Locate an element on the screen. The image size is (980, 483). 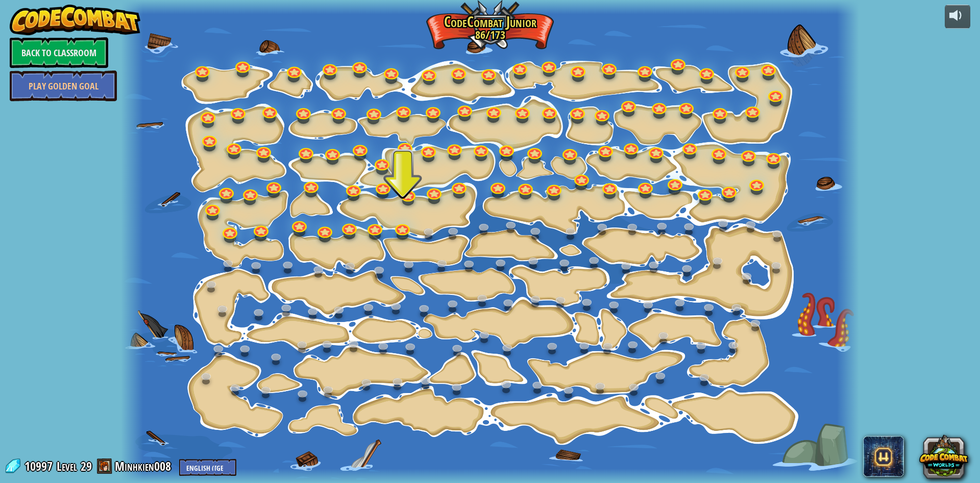
a: Minhkien008 is located at coordinates (144, 466).